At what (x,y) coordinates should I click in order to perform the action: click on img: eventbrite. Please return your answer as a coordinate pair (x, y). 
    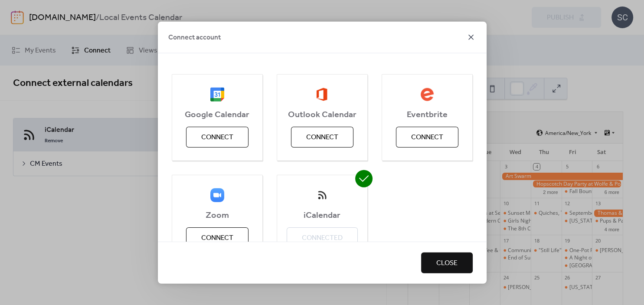
    Looking at the image, I should click on (427, 94).